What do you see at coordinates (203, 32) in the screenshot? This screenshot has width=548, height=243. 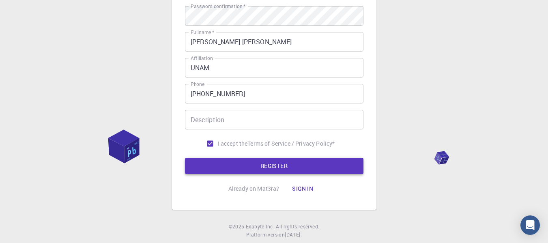 I see `label: Fullname` at bounding box center [203, 32].